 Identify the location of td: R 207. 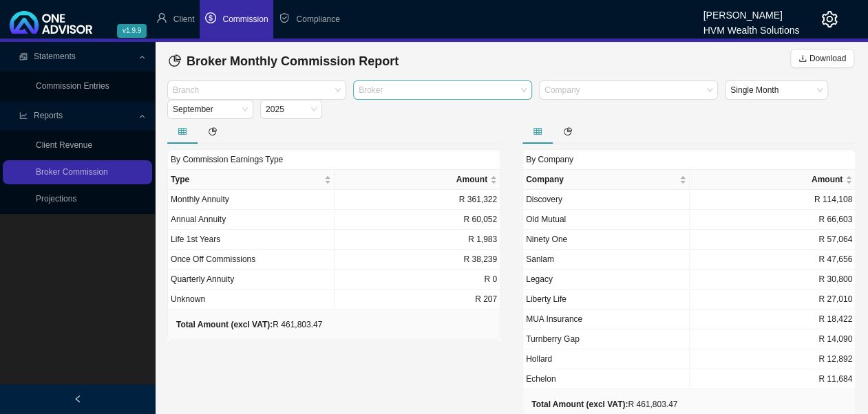
(418, 299).